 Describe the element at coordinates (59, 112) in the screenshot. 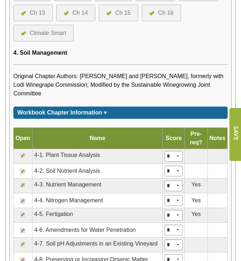

I see `span: Workbook Chapter Information` at that location.